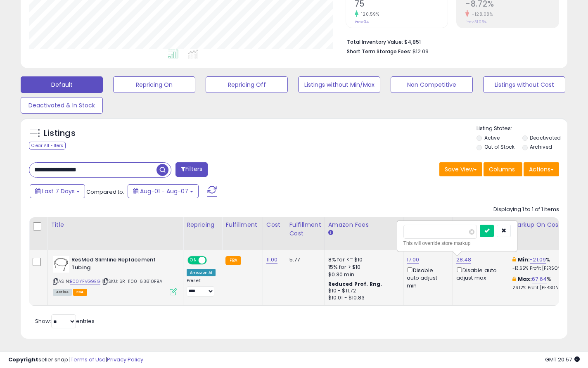  I want to click on span: FBA, so click(80, 292).